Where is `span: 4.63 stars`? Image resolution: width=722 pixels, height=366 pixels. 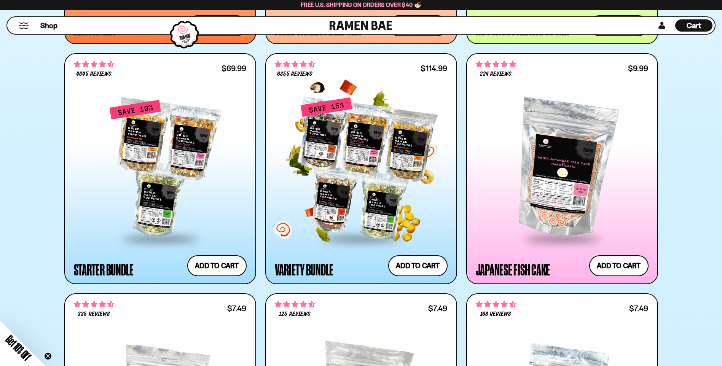 span: 4.63 stars is located at coordinates (295, 64).